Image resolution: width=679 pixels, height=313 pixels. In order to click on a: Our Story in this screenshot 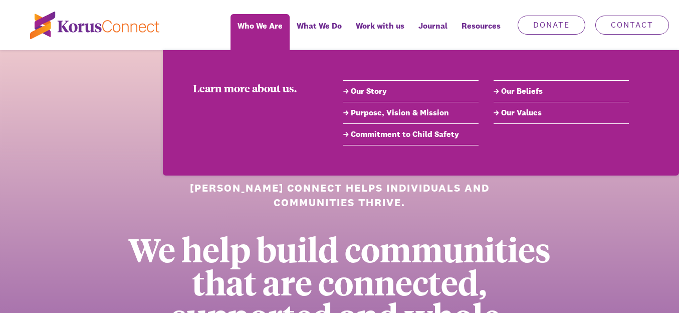, I will do `click(411, 91)`.